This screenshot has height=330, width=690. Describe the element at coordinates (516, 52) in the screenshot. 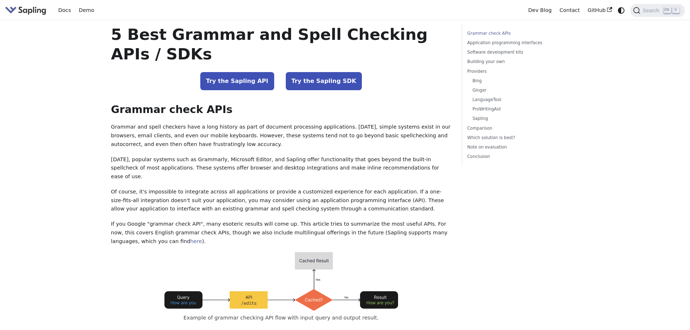

I see `a: Software development kits` at that location.